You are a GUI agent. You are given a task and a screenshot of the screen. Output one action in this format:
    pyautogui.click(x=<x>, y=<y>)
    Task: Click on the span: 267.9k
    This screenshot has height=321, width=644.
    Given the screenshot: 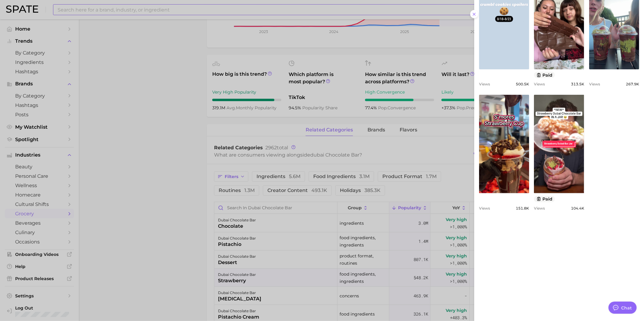 What is the action you would take?
    pyautogui.click(x=632, y=84)
    